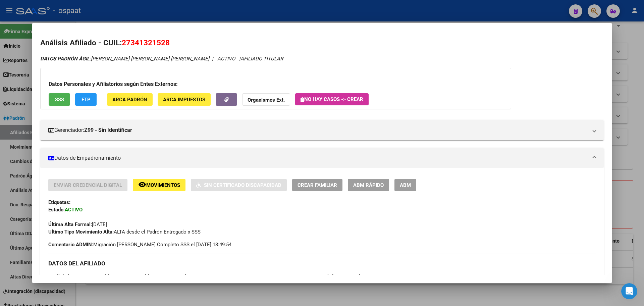 The image size is (644, 306). Describe the element at coordinates (130, 100) in the screenshot. I see `span: ARCA Padrón` at that location.